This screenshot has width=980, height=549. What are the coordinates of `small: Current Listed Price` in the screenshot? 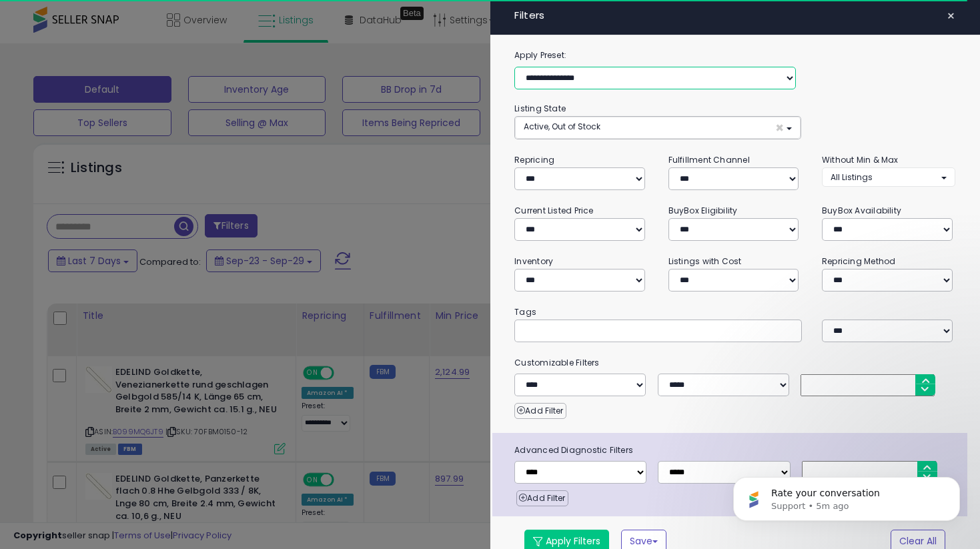 It's located at (553, 210).